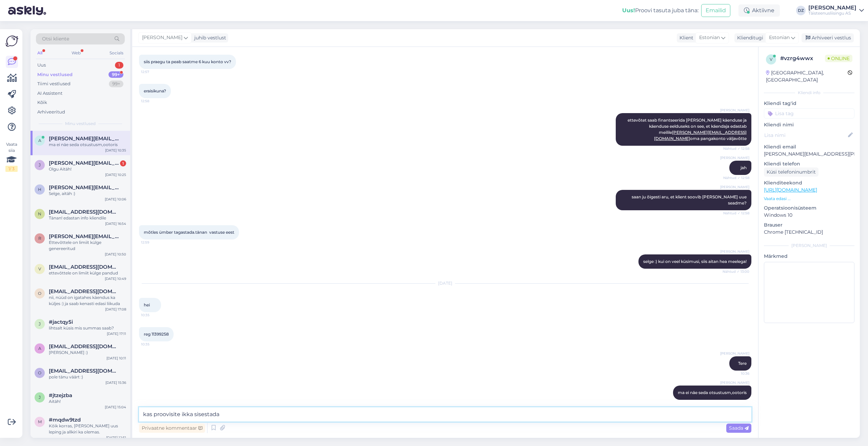 This screenshot has width=868, height=446. I want to click on span: robert.afontsikov@tele2.com, so click(84, 236).